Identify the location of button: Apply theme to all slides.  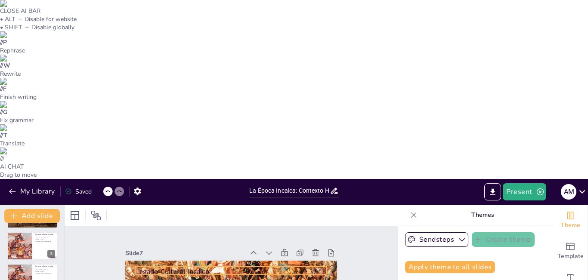
(450, 267).